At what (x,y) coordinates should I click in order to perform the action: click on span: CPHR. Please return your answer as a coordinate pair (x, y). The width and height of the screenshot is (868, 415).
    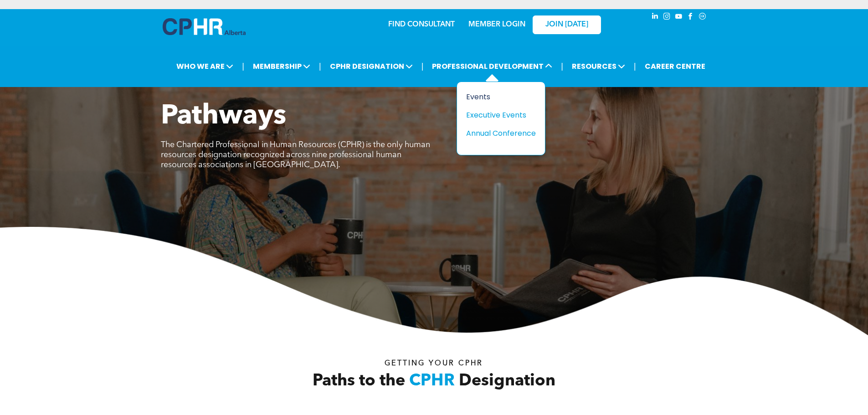
    Looking at the image, I should click on (432, 381).